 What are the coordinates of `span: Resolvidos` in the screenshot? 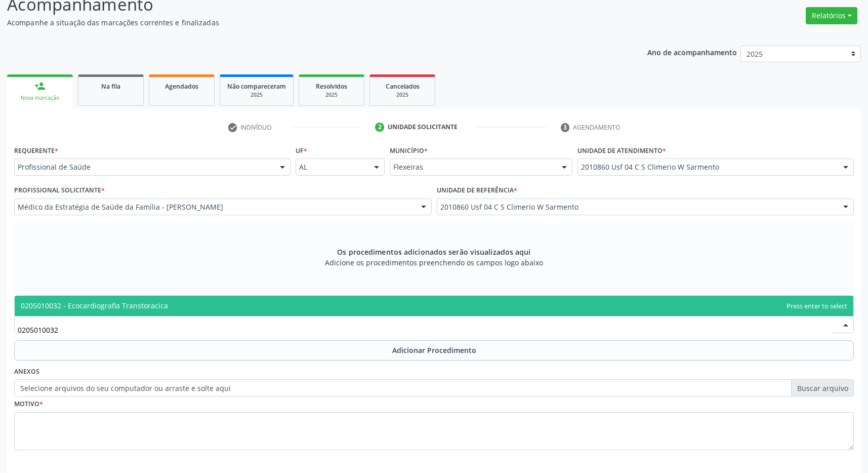 It's located at (332, 86).